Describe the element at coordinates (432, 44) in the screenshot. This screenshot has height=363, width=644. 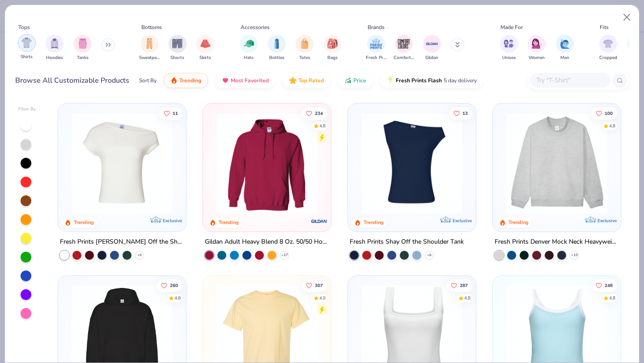
I see `img: Gildan Image` at that location.